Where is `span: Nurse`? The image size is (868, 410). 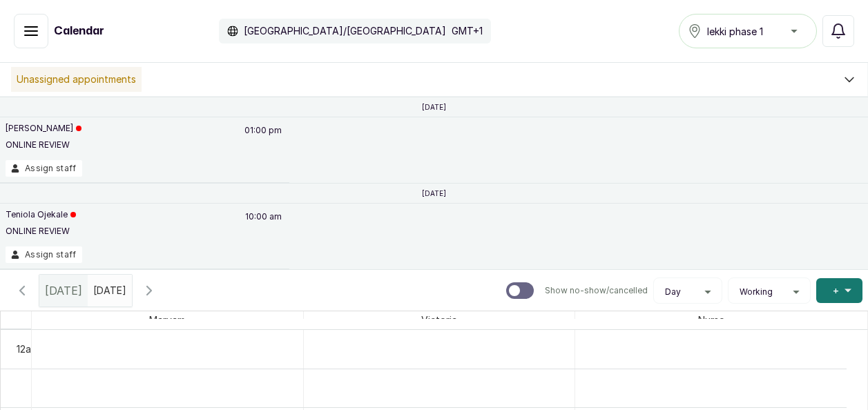 span: Nurse is located at coordinates (711, 320).